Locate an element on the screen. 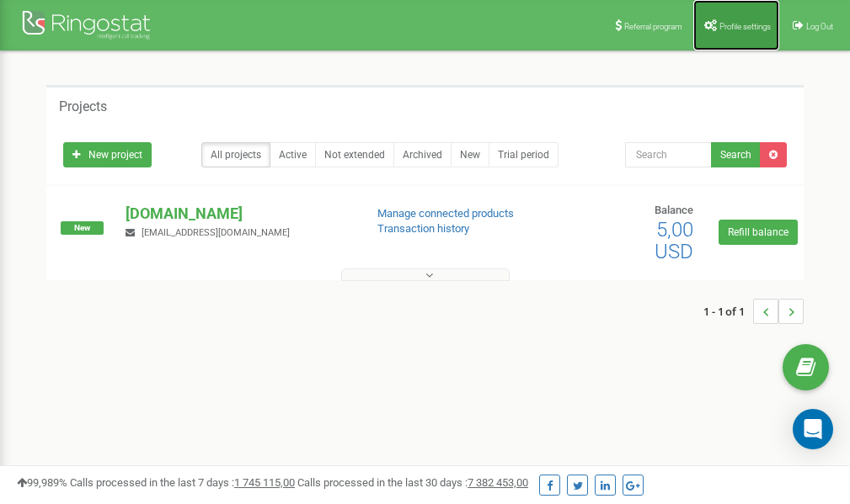 This screenshot has height=504, width=850. span: 99,989% is located at coordinates (42, 483).